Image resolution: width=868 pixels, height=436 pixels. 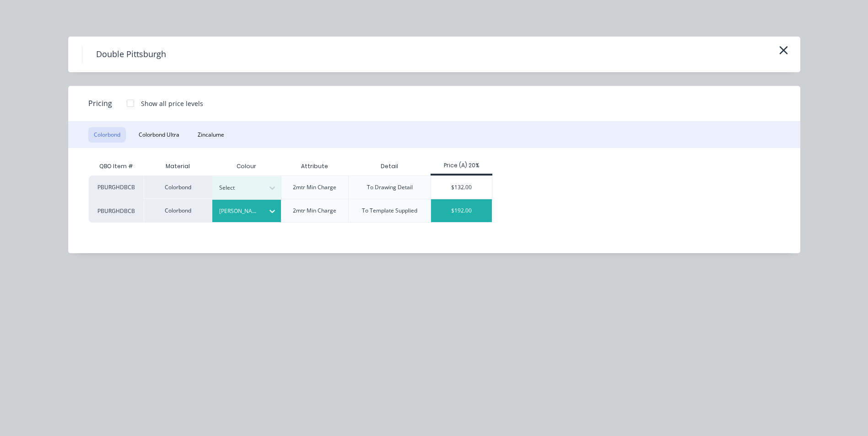 I want to click on button: Zincalume, so click(x=211, y=135).